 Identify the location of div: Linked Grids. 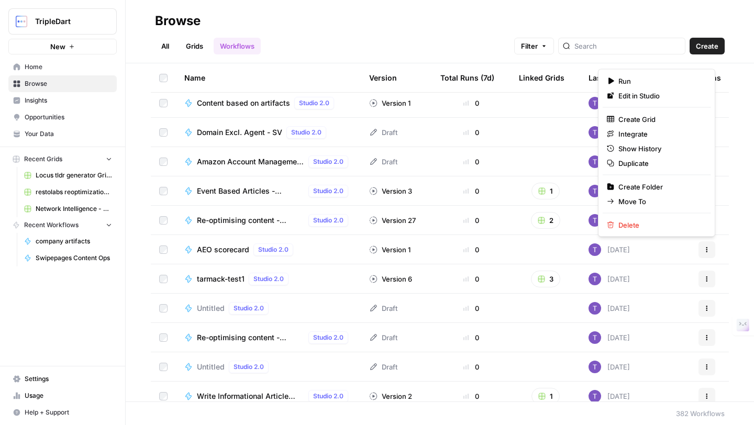
(541, 78).